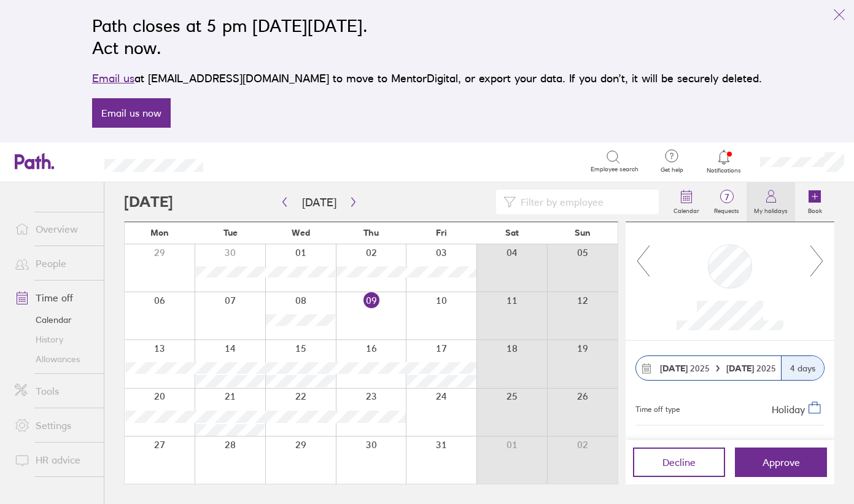 This screenshot has height=504, width=854. I want to click on span: Decline, so click(679, 462).